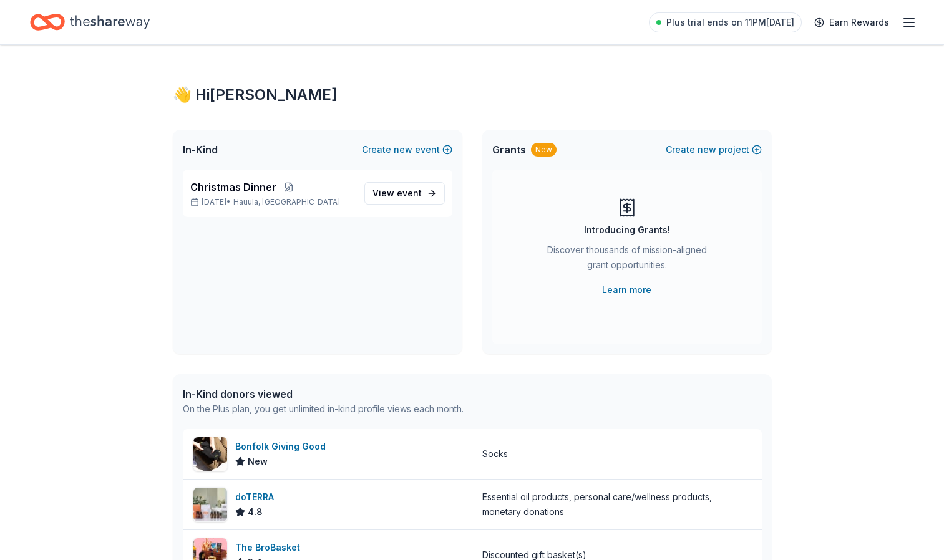 The width and height of the screenshot is (944, 560). Describe the element at coordinates (626, 290) in the screenshot. I see `a: Learn more` at that location.